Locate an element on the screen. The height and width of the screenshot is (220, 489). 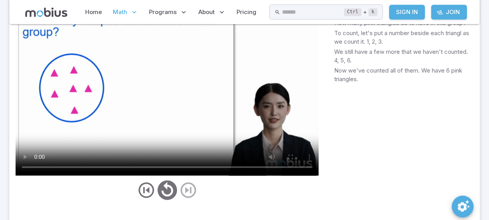
span: Programs is located at coordinates (163, 12).